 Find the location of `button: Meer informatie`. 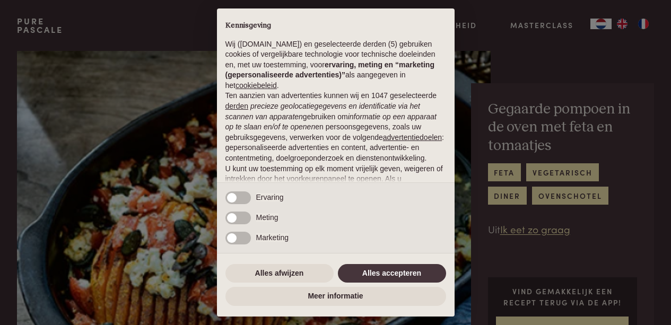

button: Meer informatie is located at coordinates (336, 296).